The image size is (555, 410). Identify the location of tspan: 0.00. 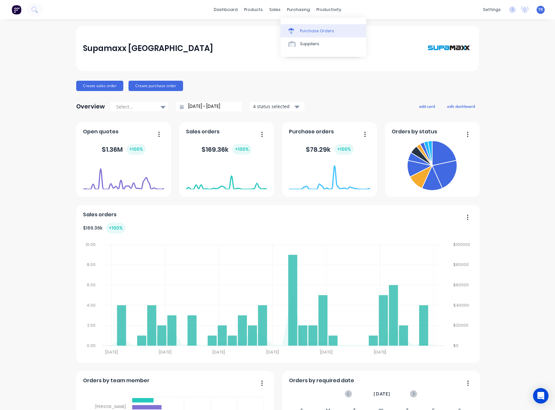
(91, 345).